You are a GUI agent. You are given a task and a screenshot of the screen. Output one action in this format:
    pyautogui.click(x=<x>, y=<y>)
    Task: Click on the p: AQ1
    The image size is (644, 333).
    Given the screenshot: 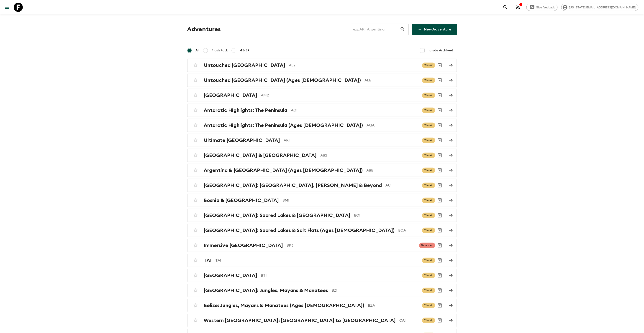 What is the action you would take?
    pyautogui.click(x=355, y=110)
    